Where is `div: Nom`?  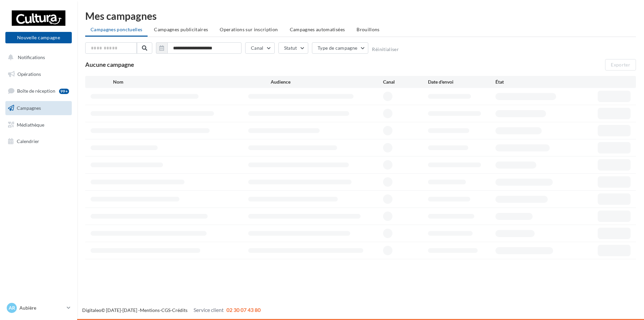
div: Nom is located at coordinates (192, 82).